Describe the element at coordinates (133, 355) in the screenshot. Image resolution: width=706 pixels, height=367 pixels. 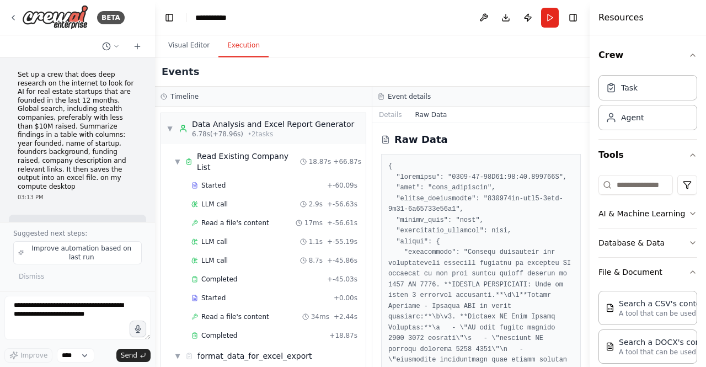
I see `button: Send` at that location.